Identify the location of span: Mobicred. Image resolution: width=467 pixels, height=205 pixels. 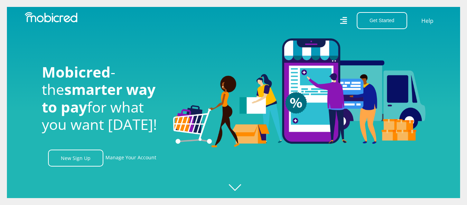
(76, 72).